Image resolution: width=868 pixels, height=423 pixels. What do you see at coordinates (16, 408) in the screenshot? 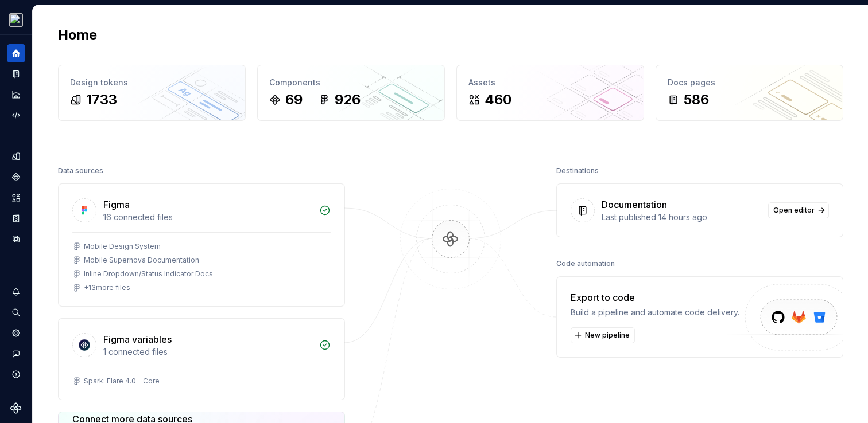
I see `a: Supernova Logo` at bounding box center [16, 408].